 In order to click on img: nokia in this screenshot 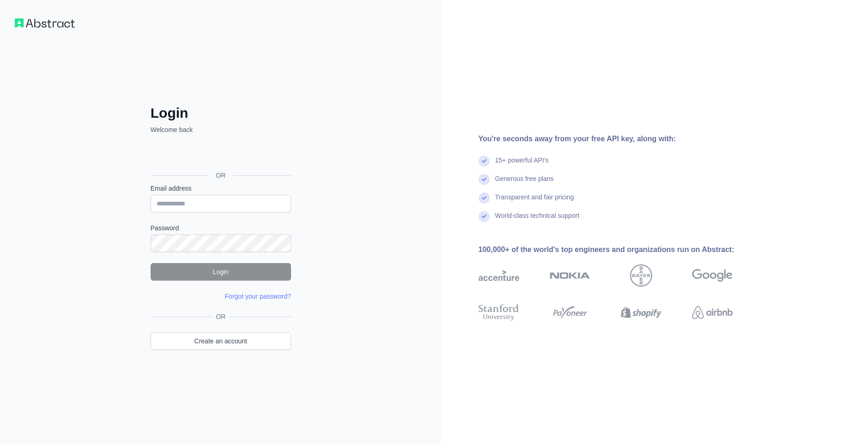, I will do `click(570, 276)`.